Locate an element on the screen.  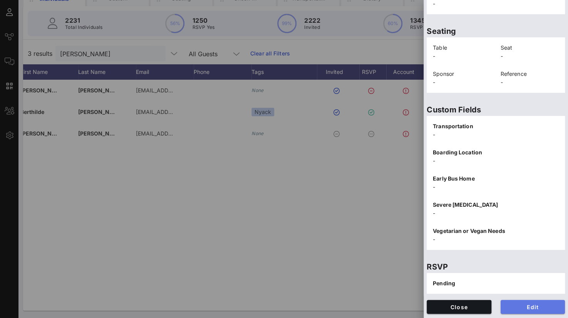
p: Custom Fields is located at coordinates (496, 110).